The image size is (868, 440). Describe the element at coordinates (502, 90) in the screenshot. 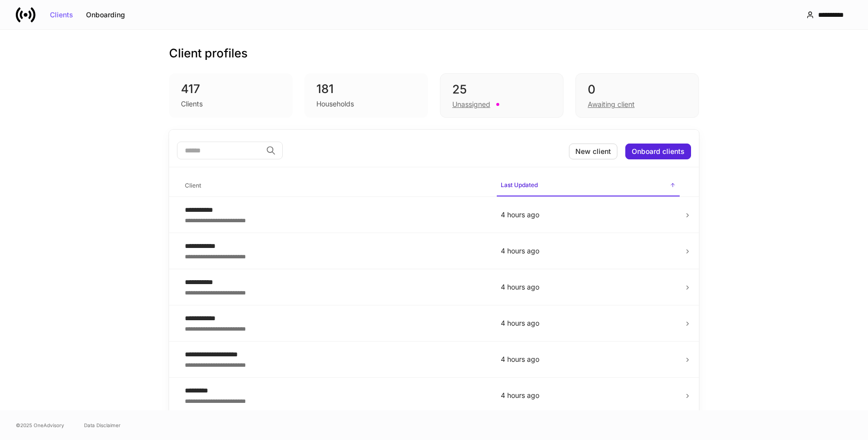

I see `div: 25` at that location.